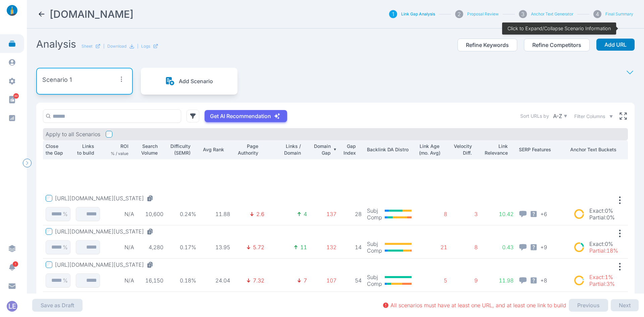 This screenshot has width=644, height=317. I want to click on div: 3, so click(523, 14).